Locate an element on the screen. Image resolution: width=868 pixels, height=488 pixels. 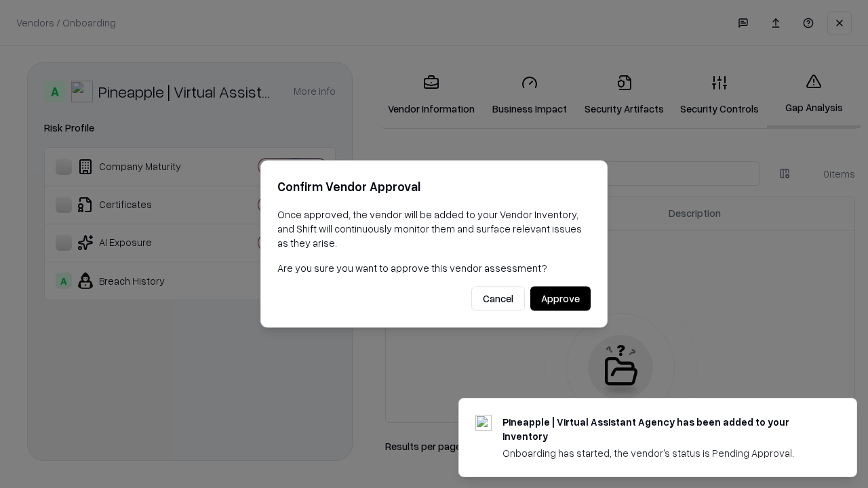
p: Are you sure you want to approve this vendor assessment? is located at coordinates (434, 268).